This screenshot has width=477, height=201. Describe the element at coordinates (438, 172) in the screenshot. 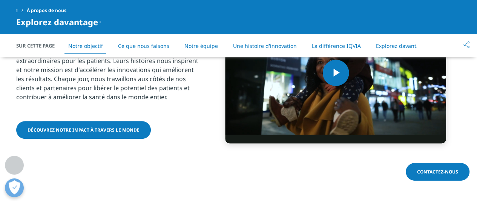

I see `a: Contactez-nous` at that location.